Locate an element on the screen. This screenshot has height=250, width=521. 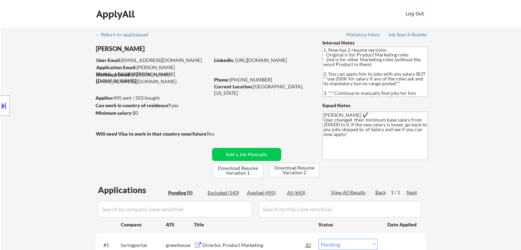
div: Date Applied is located at coordinates (402, 225).